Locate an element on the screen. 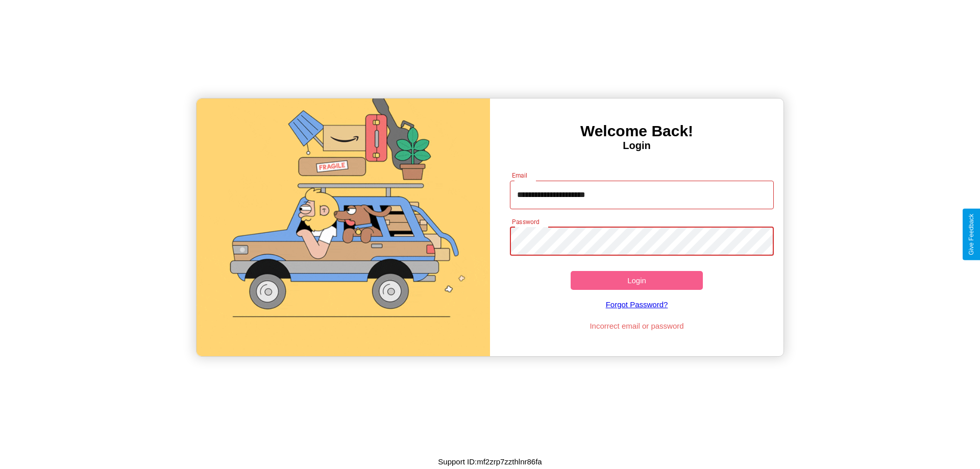 Image resolution: width=980 pixels, height=469 pixels. h4: Login is located at coordinates (637, 145).